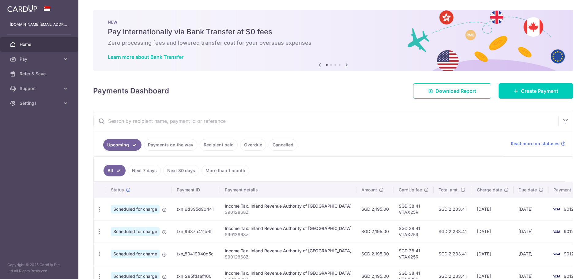 Image resolution: width=588 pixels, height=279 pixels. What do you see at coordinates (40, 89) in the screenshot?
I see `span: Support` at bounding box center [40, 89].